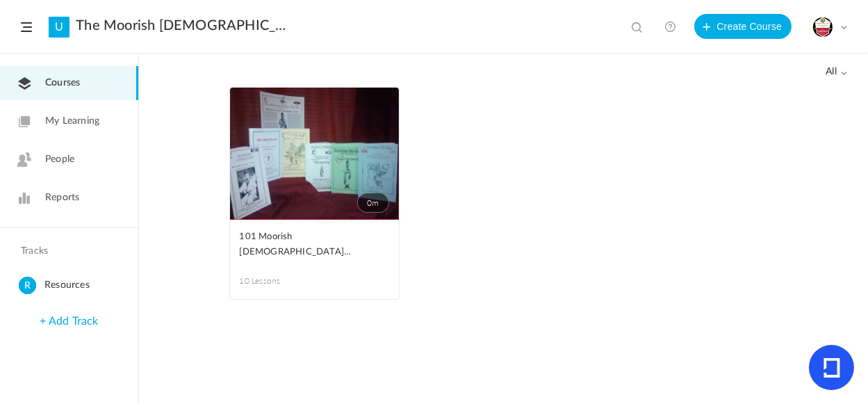  What do you see at coordinates (277, 281) in the screenshot?
I see `span: 10 Lessons` at bounding box center [277, 281].